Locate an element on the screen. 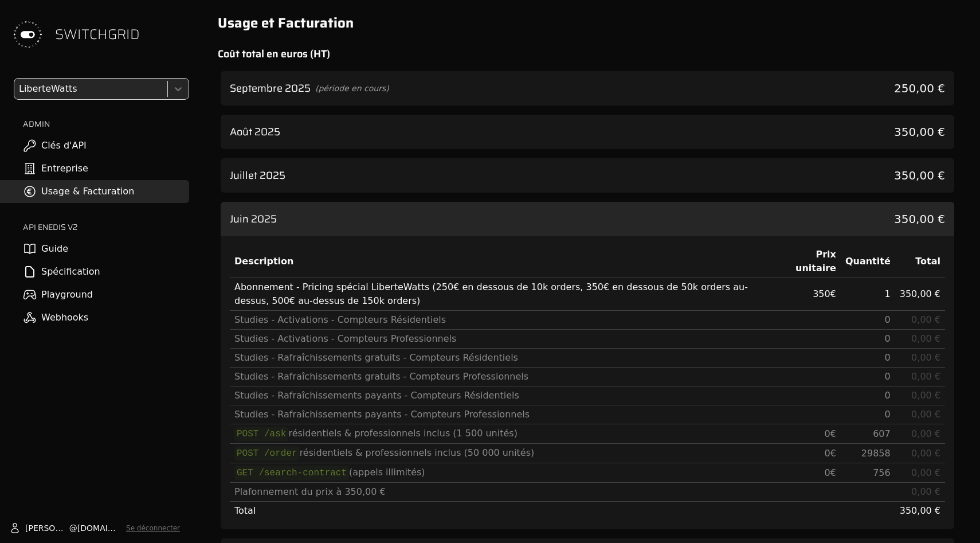 Image resolution: width=980 pixels, height=543 pixels. div: Studies - Rafraîchissements payants - Compteurs Professionnels is located at coordinates (502, 414).